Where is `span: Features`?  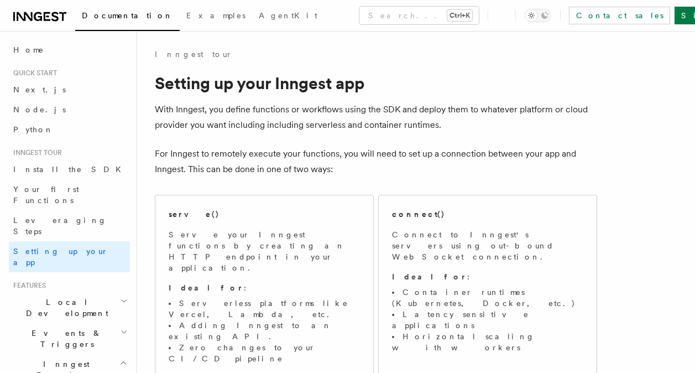
span: Features is located at coordinates (27, 285).